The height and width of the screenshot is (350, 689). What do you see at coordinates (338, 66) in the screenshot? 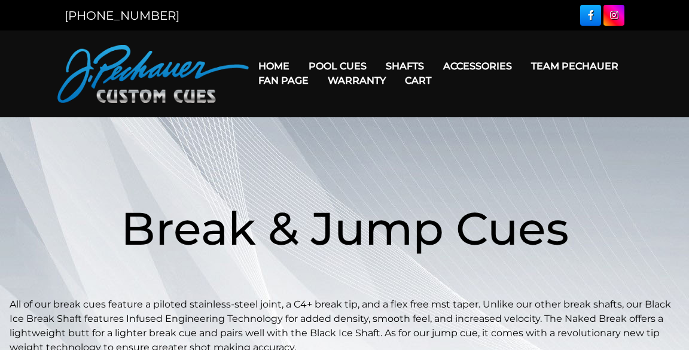
I see `a: Pool Cues` at bounding box center [338, 66].